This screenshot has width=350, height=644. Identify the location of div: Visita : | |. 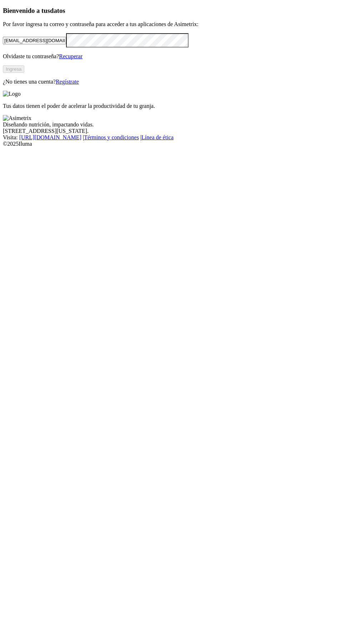
(175, 138).